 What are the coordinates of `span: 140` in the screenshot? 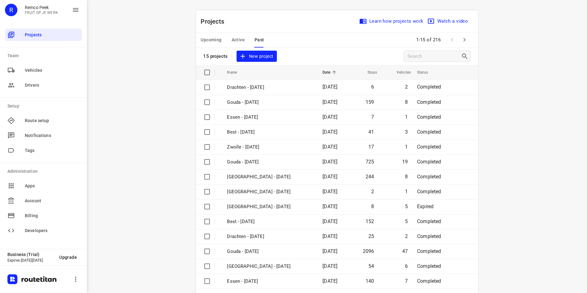 It's located at (370, 281).